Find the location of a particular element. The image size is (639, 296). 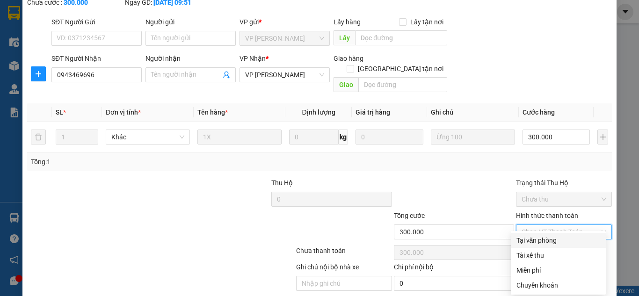

div: Tại văn phòng is located at coordinates (558, 241).